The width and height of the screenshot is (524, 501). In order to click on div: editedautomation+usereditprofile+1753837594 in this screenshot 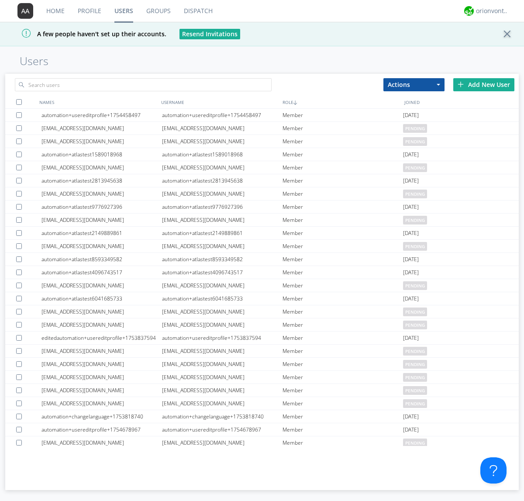, I will do `click(102, 337)`.